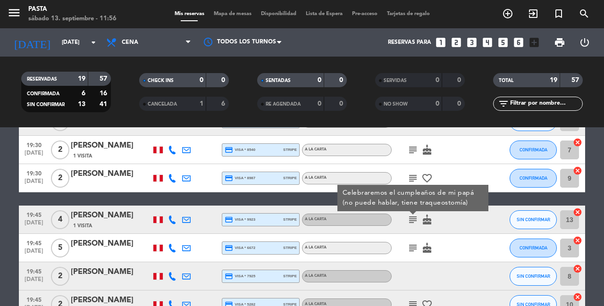 This screenshot has height=306, width=604. What do you see at coordinates (585, 42) in the screenshot?
I see `i: power_settings_new` at bounding box center [585, 42].